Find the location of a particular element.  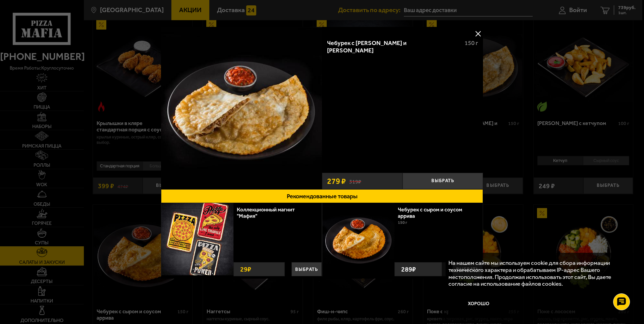

a: Чебурек с мясом и соусом аррива is located at coordinates (242, 108).